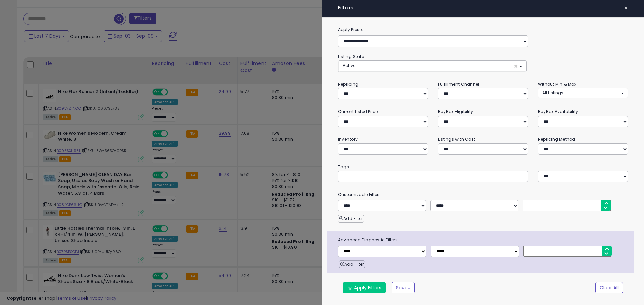 The height and width of the screenshot is (305, 644). I want to click on small: Listings with Cost, so click(456, 139).